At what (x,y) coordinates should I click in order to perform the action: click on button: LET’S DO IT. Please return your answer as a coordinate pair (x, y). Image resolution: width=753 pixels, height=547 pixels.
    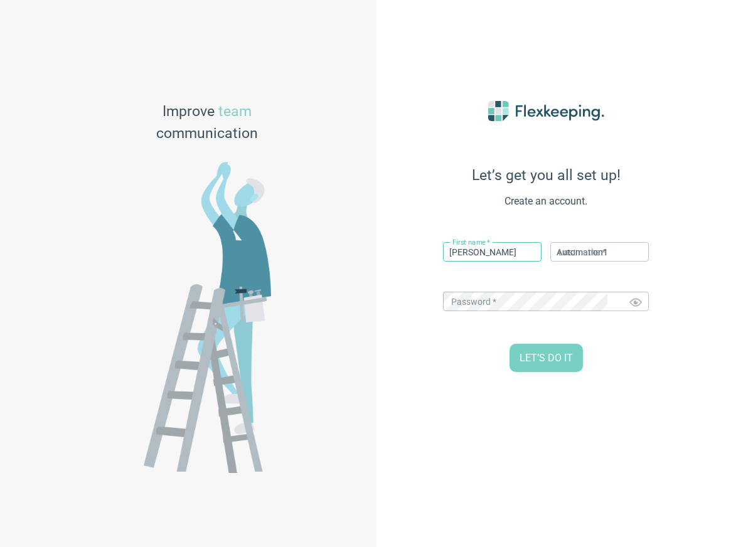
    Looking at the image, I should click on (546, 358).